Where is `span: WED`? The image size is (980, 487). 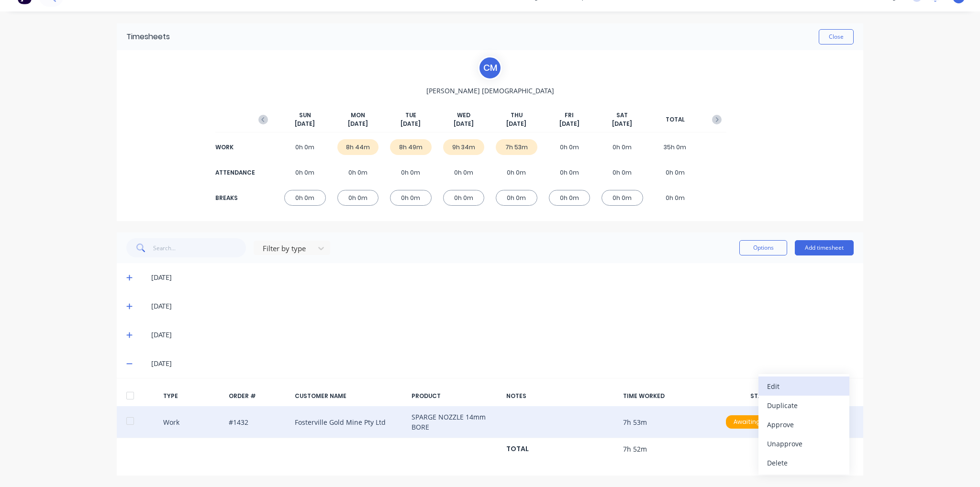 span: WED is located at coordinates (464, 116).